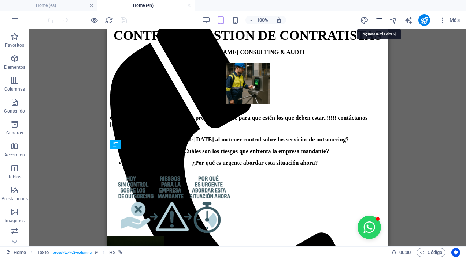  I want to click on p: Cuadros, so click(15, 133).